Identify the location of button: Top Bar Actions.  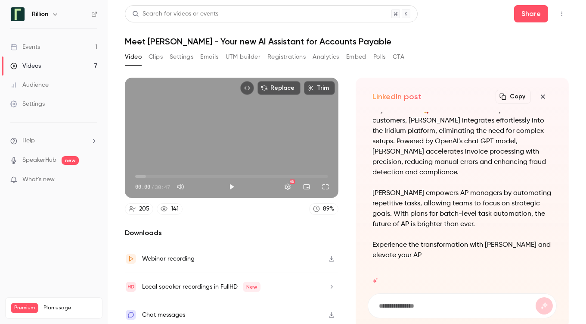
(562, 14).